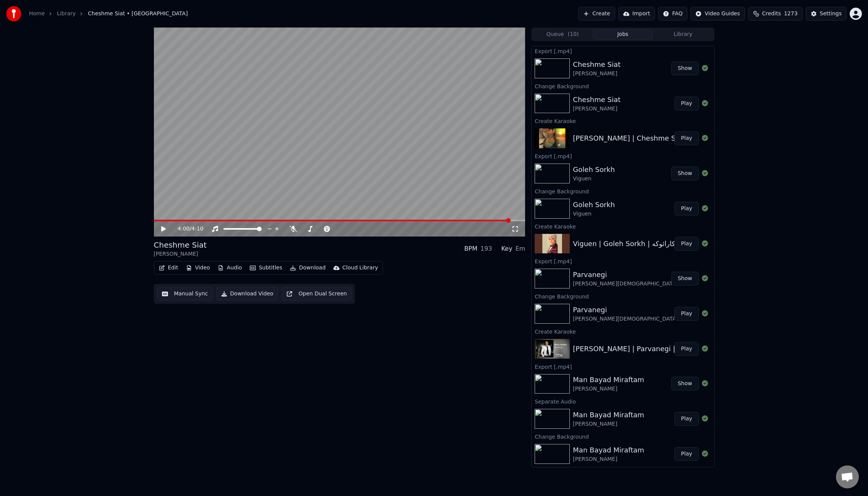 This screenshot has height=496, width=868. What do you see at coordinates (197, 229) in the screenshot?
I see `span: 4:10` at bounding box center [197, 229].